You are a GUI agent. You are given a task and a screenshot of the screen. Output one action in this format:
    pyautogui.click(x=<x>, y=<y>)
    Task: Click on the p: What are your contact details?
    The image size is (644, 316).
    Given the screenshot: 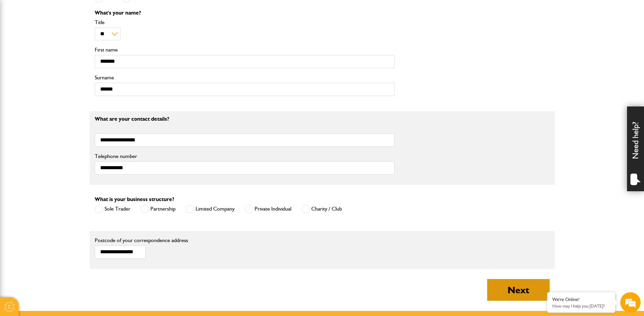 What is the action you would take?
    pyautogui.click(x=245, y=119)
    